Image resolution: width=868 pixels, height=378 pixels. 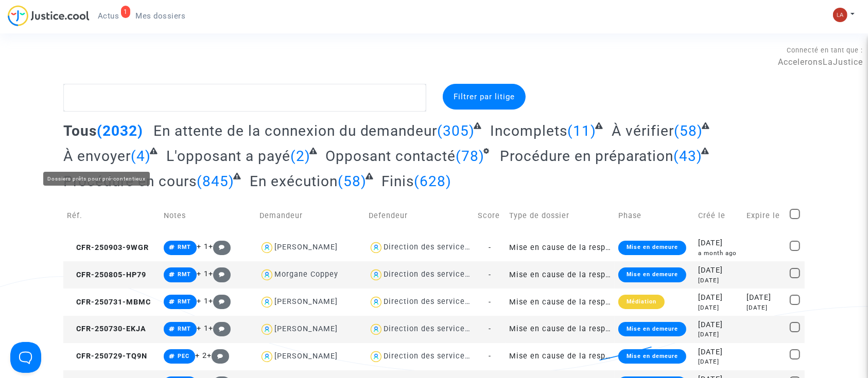 What do you see at coordinates (201, 356) in the screenshot?
I see `span: + 2` at bounding box center [201, 356].